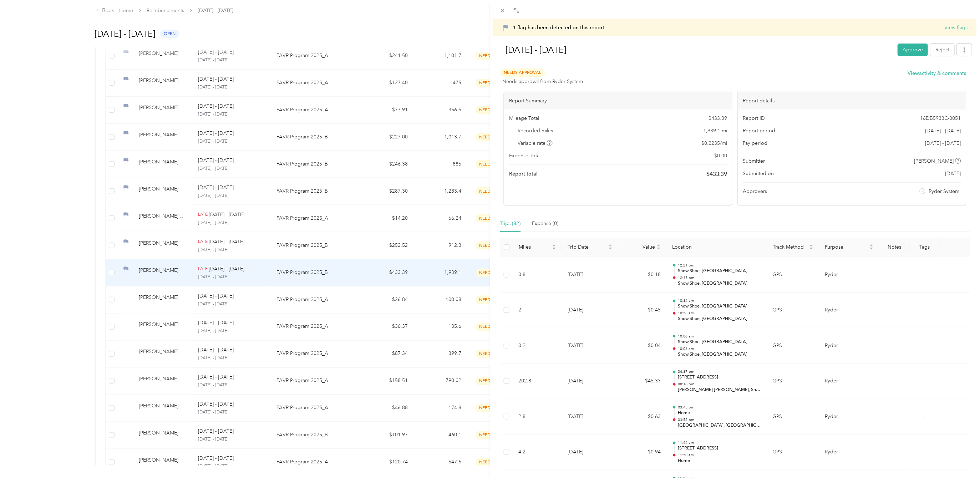 The height and width of the screenshot is (478, 980). Describe the element at coordinates (524, 174) in the screenshot. I see `span: Report total` at that location.